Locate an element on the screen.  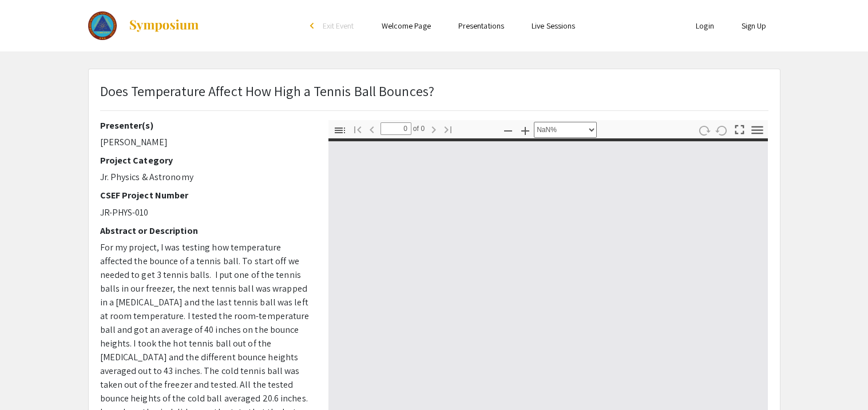
button: Zoom In is located at coordinates (525, 130).